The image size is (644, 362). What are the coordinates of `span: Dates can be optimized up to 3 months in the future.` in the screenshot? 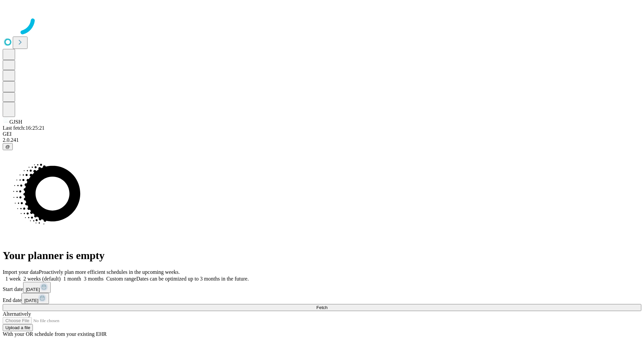 It's located at (192, 279).